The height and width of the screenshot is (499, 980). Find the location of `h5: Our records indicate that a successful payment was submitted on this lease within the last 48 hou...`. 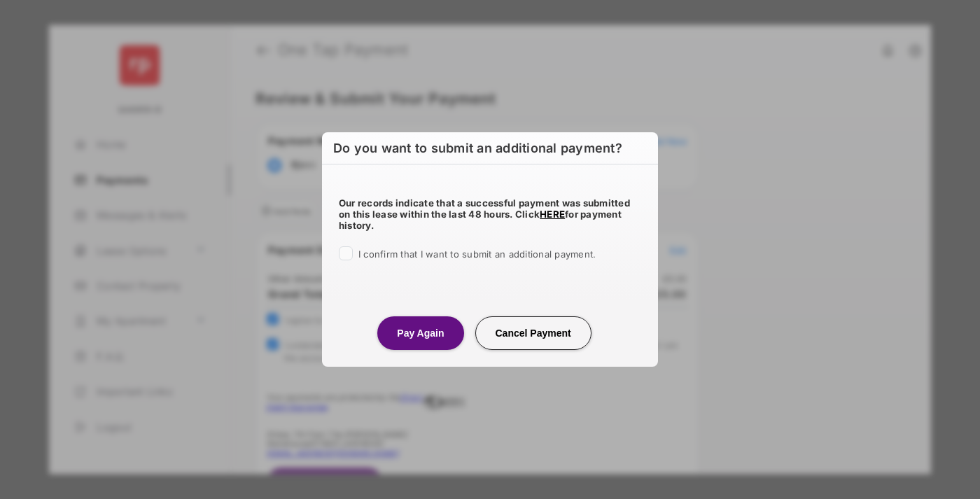

h5: Our records indicate that a successful payment was submitted on this lease within the last 48 hou... is located at coordinates (490, 214).